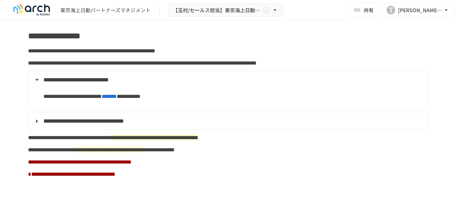 The width and height of the screenshot is (457, 213). I want to click on button: 共有, so click(364, 10).